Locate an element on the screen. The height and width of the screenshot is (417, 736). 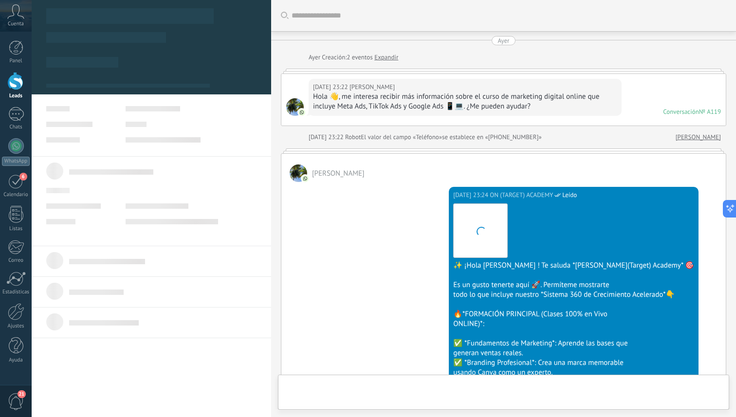
div: Hola 👋, me interesa recibir más información sobre el curso de marketing digital online que incluy... is located at coordinates (465, 102).